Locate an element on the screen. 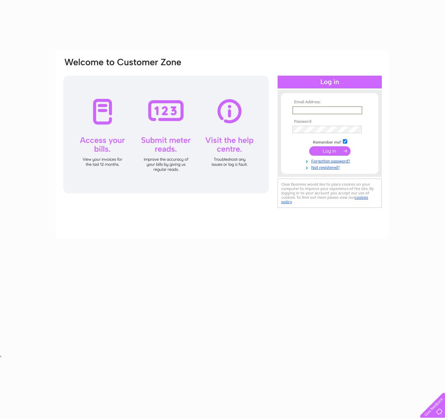 This screenshot has height=418, width=445. a: Forgotten password? is located at coordinates (331, 160).